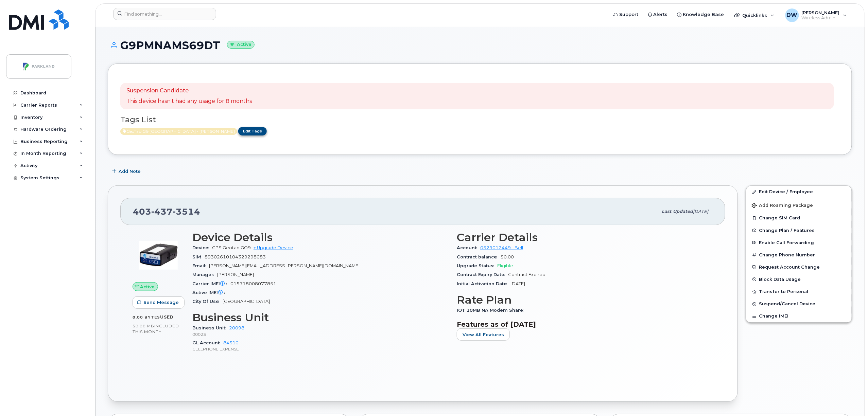 The width and height of the screenshot is (868, 416). Describe the element at coordinates (480, 45) in the screenshot. I see `h1: G9PMNAMS69DT` at that location.